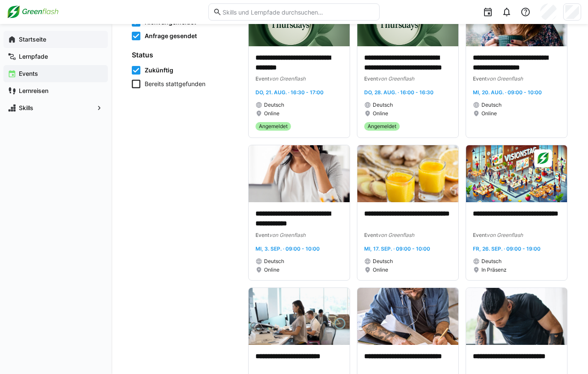 This screenshot has height=374, width=588. What do you see at coordinates (494, 270) in the screenshot?
I see `span: In Präsenz` at bounding box center [494, 270].